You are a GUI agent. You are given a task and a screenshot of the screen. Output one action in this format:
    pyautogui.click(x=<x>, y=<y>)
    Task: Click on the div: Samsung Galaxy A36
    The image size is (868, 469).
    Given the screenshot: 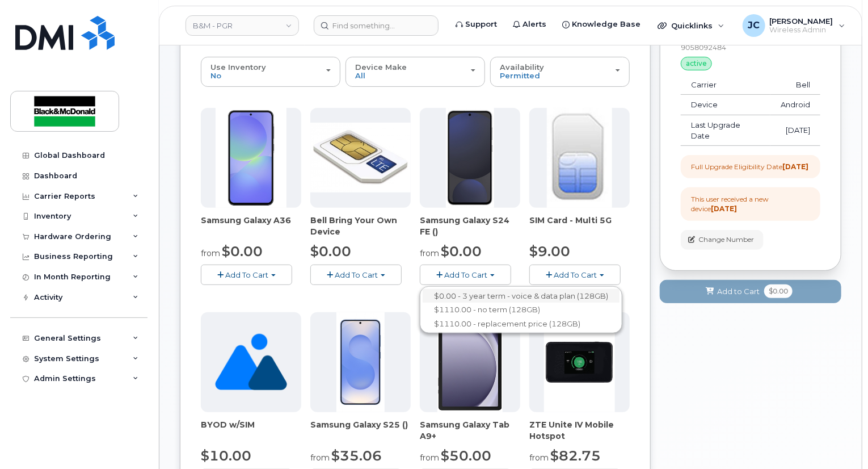 What is the action you would take?
    pyautogui.click(x=251, y=226)
    